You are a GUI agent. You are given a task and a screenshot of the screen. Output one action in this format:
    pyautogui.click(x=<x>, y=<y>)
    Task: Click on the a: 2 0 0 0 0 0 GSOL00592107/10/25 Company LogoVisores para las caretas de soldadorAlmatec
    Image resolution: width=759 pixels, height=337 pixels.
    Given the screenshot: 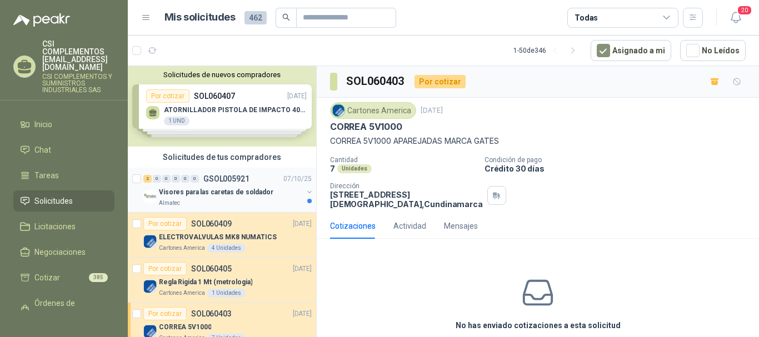 What is the action you would take?
    pyautogui.click(x=228, y=190)
    